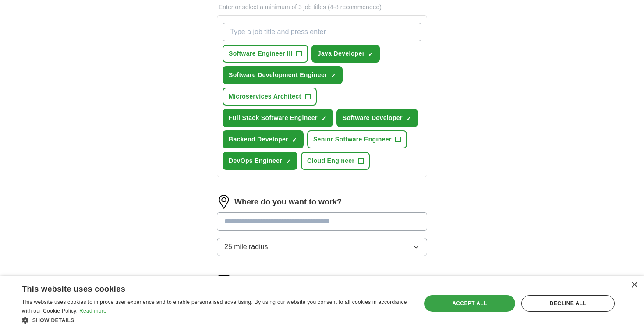 This screenshot has width=644, height=331. I want to click on button: DevOps Engineer✓, so click(260, 161).